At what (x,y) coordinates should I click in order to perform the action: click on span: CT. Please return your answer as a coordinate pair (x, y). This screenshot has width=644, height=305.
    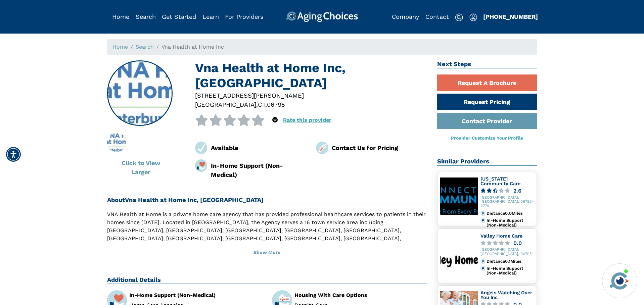
    Looking at the image, I should click on (261, 104).